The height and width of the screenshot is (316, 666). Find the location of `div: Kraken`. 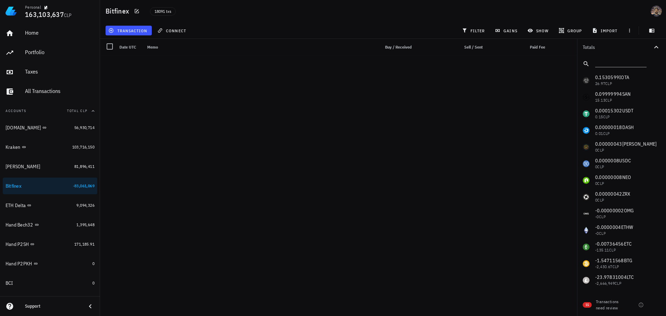

div: Kraken is located at coordinates (13, 147).